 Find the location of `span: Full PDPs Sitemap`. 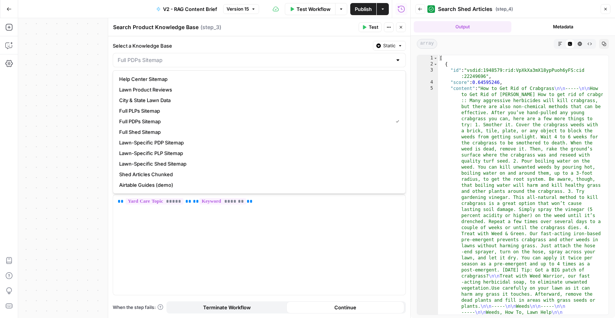

span: Full PDPs Sitemap is located at coordinates (254, 121).